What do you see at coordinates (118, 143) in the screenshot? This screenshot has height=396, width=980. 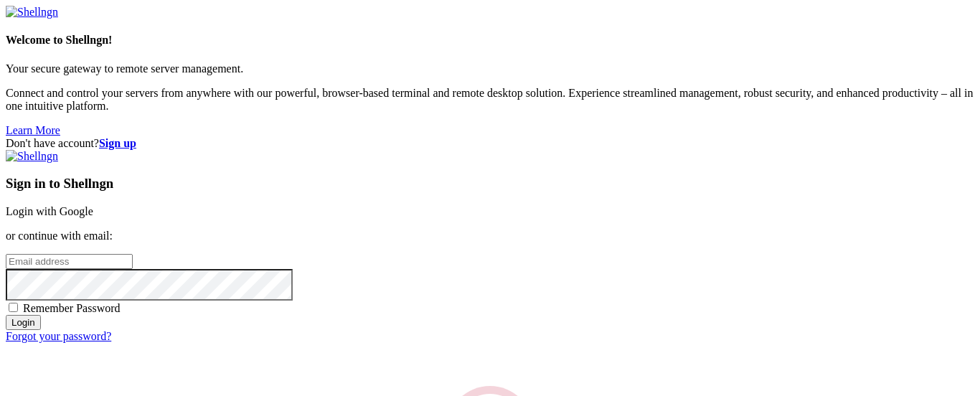 I see `a: Sign up` at bounding box center [118, 143].